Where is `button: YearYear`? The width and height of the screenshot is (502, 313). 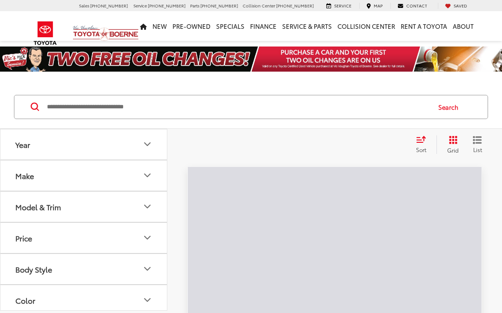 button: YearYear is located at coordinates (84, 144).